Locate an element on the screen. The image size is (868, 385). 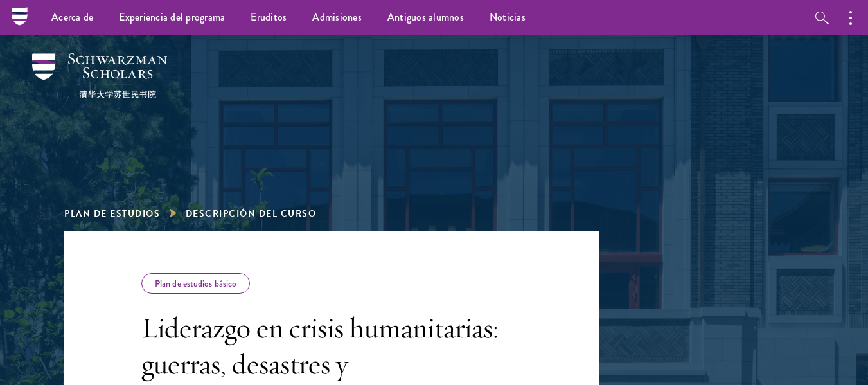
font: Experiencia del programa is located at coordinates (172, 17).